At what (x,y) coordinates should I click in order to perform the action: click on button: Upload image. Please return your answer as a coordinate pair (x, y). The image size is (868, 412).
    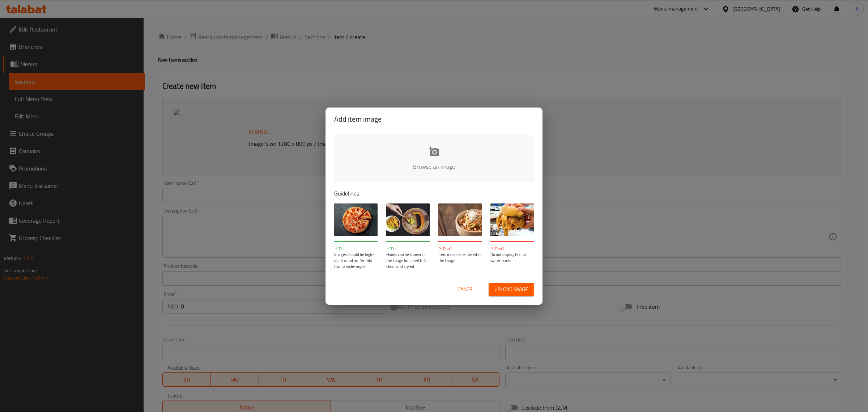
    Looking at the image, I should click on (511, 289).